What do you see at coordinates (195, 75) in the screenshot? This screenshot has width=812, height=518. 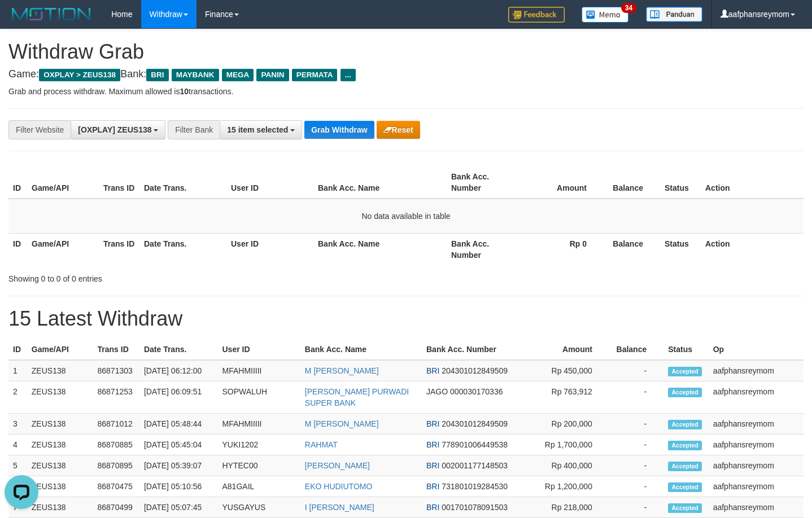 I see `span: MAYBANK` at bounding box center [195, 75].